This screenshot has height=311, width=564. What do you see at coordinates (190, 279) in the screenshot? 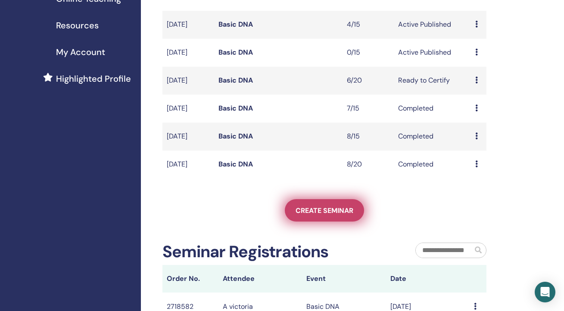
I see `th: Order No.` at bounding box center [190, 279].